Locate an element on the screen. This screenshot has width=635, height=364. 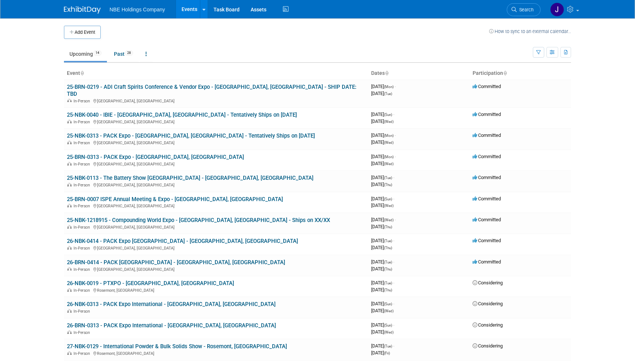
span: NBE Holdings Company is located at coordinates (137, 9).